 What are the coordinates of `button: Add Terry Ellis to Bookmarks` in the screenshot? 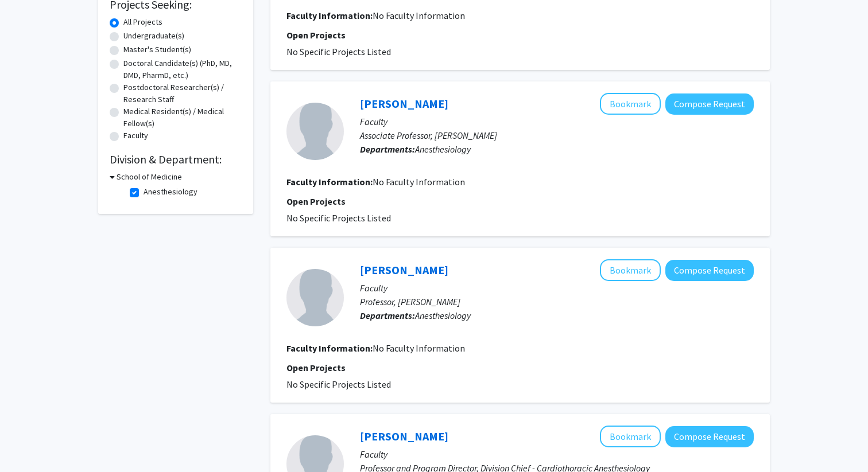 It's located at (630, 104).